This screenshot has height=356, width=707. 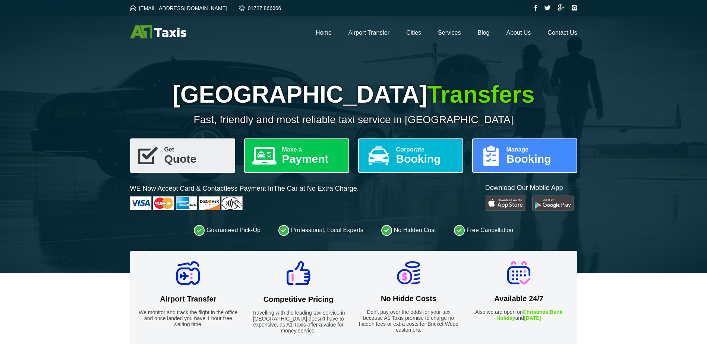 I want to click on img: Google Play, so click(x=553, y=203).